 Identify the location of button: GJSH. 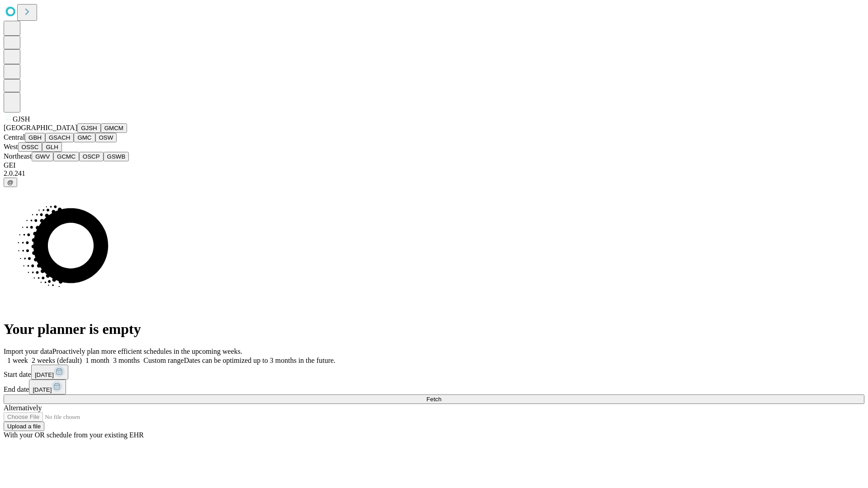
(89, 128).